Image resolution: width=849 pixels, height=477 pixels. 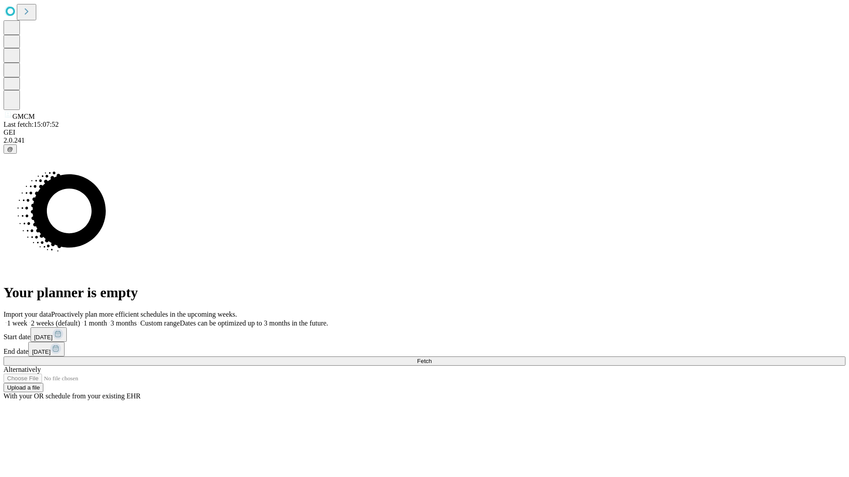 What do you see at coordinates (254, 323) in the screenshot?
I see `span: Dates can be optimized up to 3 months in the future.` at bounding box center [254, 323].